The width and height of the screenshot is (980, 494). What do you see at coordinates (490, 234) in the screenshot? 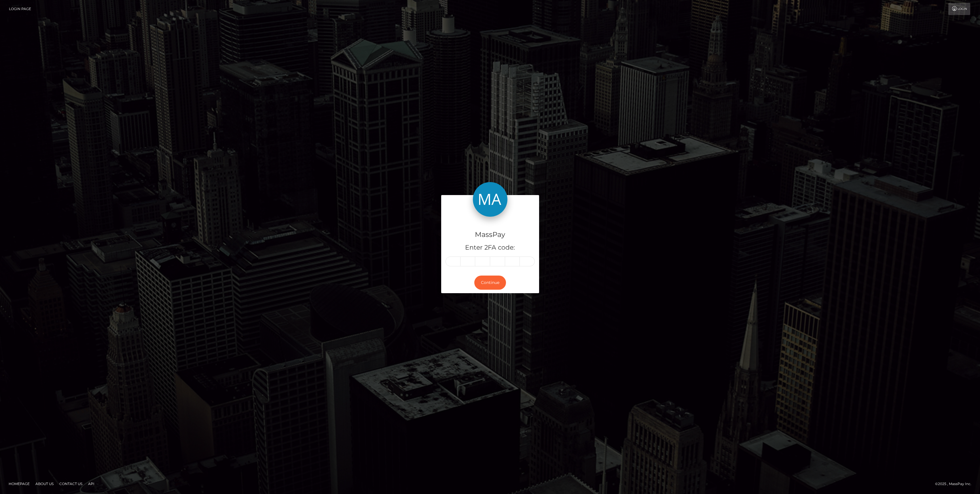
I see `h4: MassPay` at bounding box center [490, 234].